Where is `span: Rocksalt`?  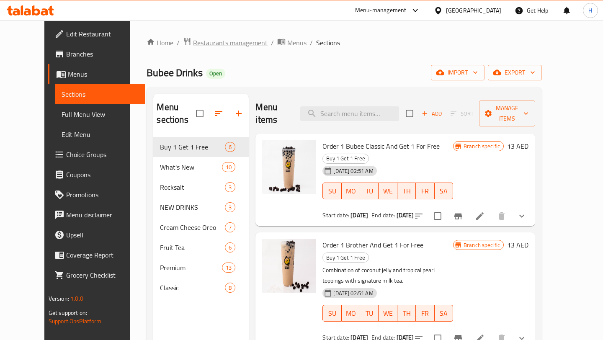 span: Rocksalt is located at coordinates (192, 187).